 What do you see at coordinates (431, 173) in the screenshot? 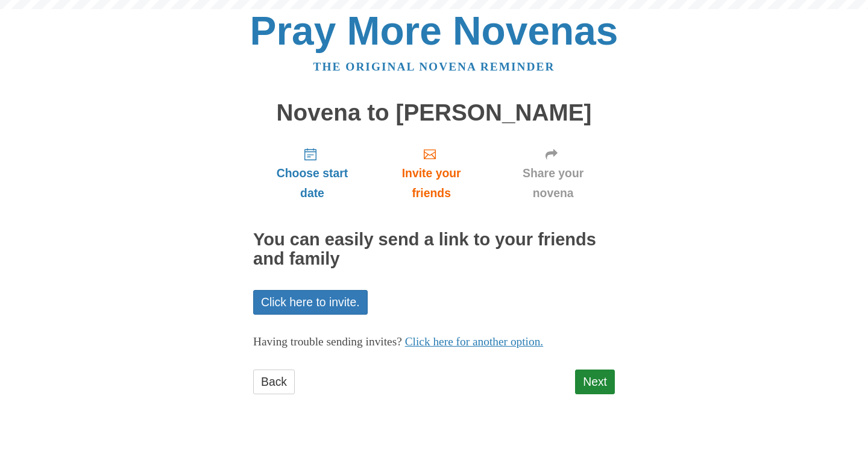
I see `a: Invite your friends` at bounding box center [431, 173].